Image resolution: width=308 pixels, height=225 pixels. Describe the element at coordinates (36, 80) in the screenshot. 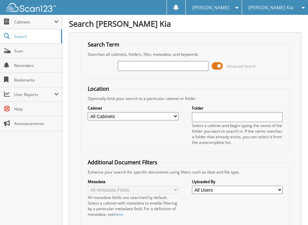

I see `span: Bookmarks` at that location.